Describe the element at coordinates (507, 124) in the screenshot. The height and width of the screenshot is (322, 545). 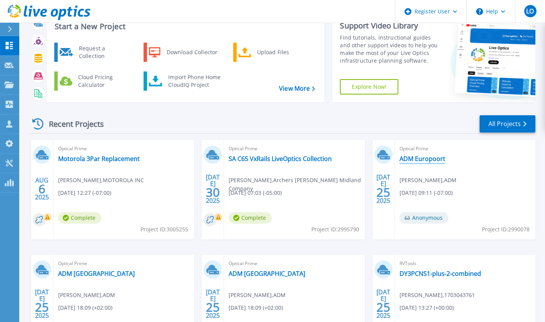
I see `a: All Projects` at that location.